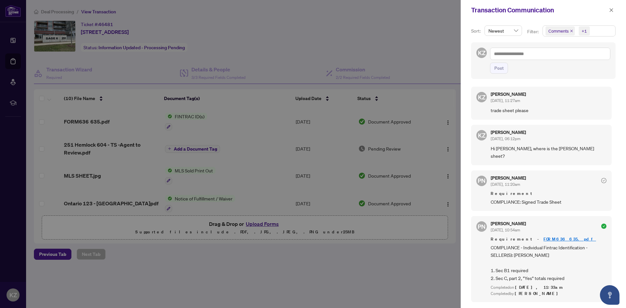  What do you see at coordinates (503, 31) in the screenshot?
I see `span: Newest` at bounding box center [503, 31].